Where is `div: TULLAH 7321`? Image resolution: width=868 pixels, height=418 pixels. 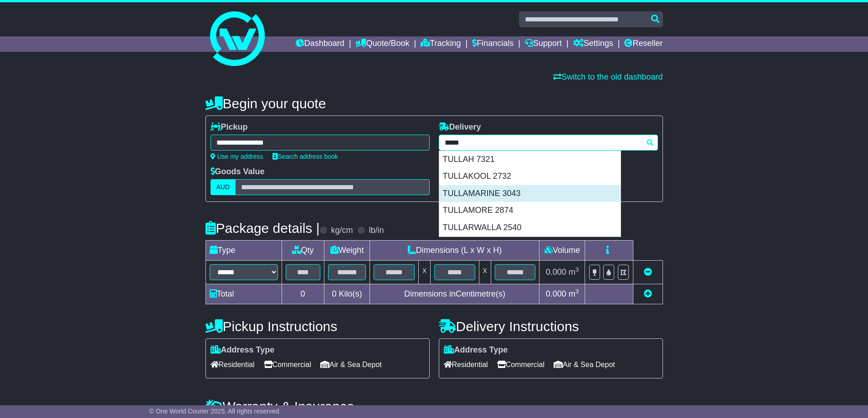 div: TULLAH 7321 is located at coordinates (530, 160).